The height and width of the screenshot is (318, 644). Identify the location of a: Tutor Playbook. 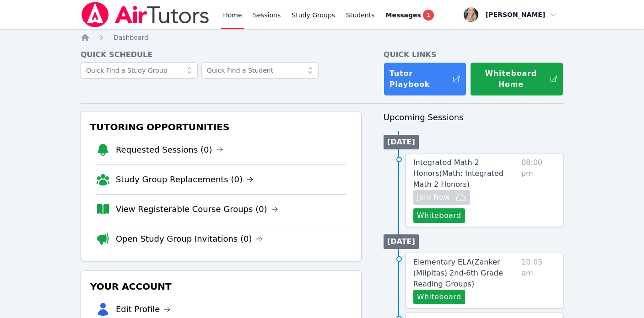
(425, 79).